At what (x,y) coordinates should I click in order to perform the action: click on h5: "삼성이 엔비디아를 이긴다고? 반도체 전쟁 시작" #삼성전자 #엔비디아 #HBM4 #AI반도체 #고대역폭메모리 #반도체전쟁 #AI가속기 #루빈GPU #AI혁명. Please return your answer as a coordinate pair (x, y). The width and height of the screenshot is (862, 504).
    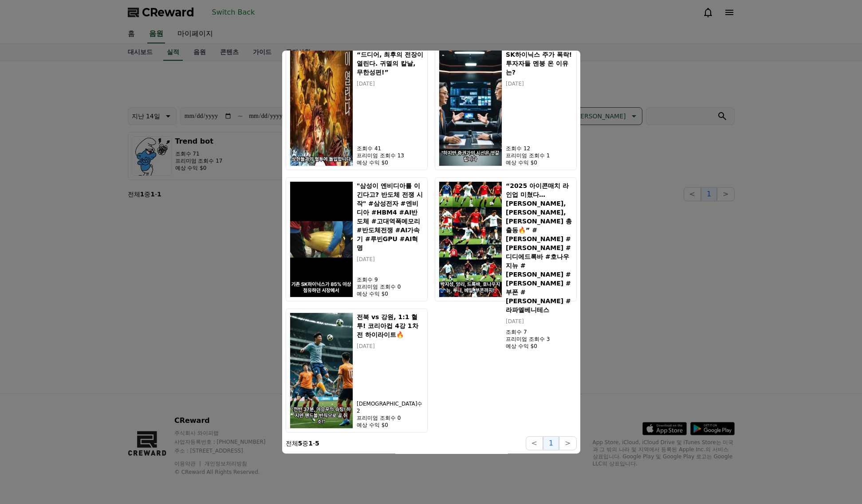
    Looking at the image, I should click on (390, 217).